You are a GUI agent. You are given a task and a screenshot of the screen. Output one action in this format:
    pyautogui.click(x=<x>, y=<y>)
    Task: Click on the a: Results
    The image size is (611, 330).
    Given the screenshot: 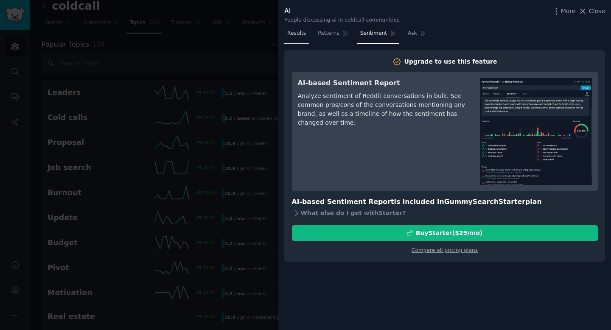 What is the action you would take?
    pyautogui.click(x=296, y=35)
    